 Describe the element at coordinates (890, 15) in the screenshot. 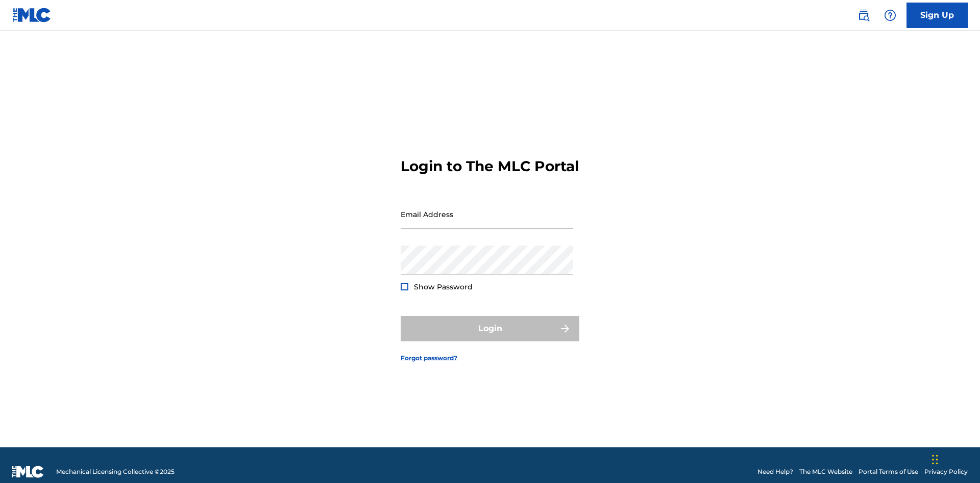

I see `img: help` at that location.